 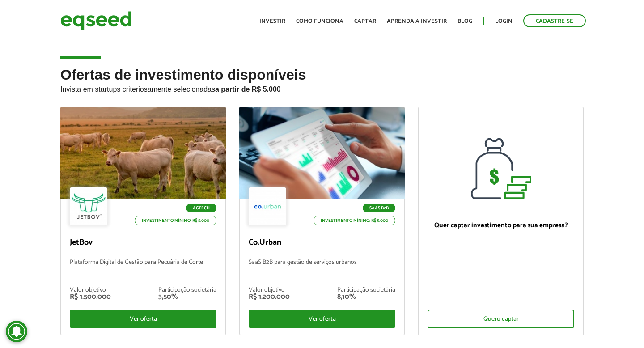 What do you see at coordinates (96, 21) in the screenshot?
I see `img: EqSeed` at bounding box center [96, 21].